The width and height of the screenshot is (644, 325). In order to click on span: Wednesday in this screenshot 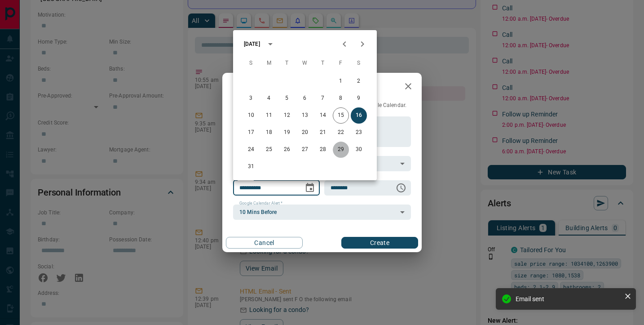, I will do `click(305, 64)`.